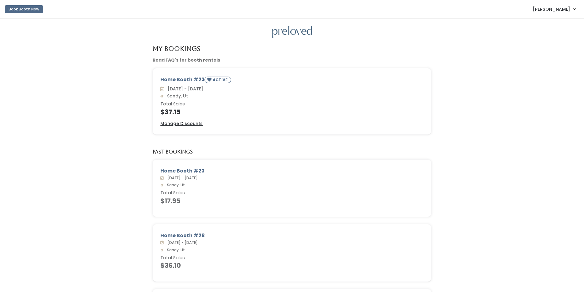 This screenshot has width=584, height=292. Describe the element at coordinates (187, 60) in the screenshot. I see `a: Read FAQ's for booth rentals` at that location.